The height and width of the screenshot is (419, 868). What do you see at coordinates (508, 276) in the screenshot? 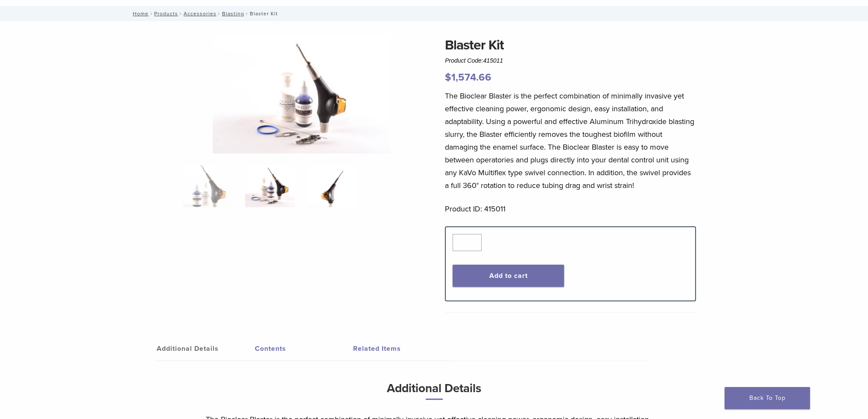
I see `button: Add to cart` at bounding box center [508, 276].